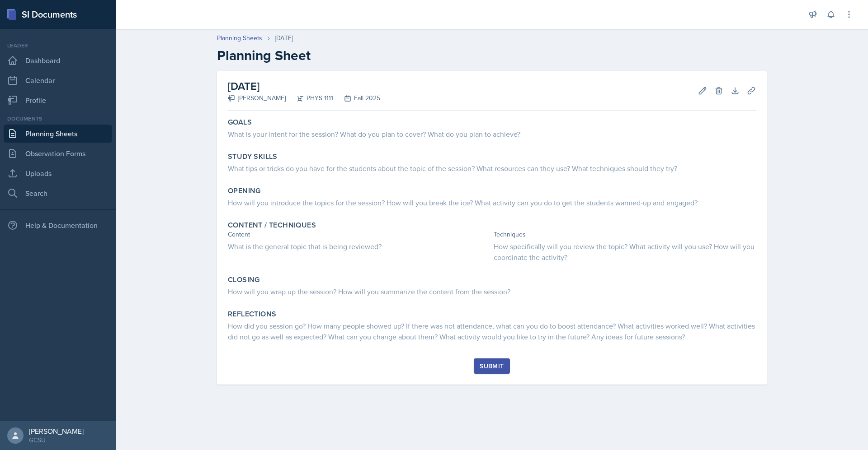  What do you see at coordinates (492, 332) in the screenshot?
I see `div: How did you session go? How many people showed up? If there was not attendance, what can you do t...` at bounding box center [492, 332].